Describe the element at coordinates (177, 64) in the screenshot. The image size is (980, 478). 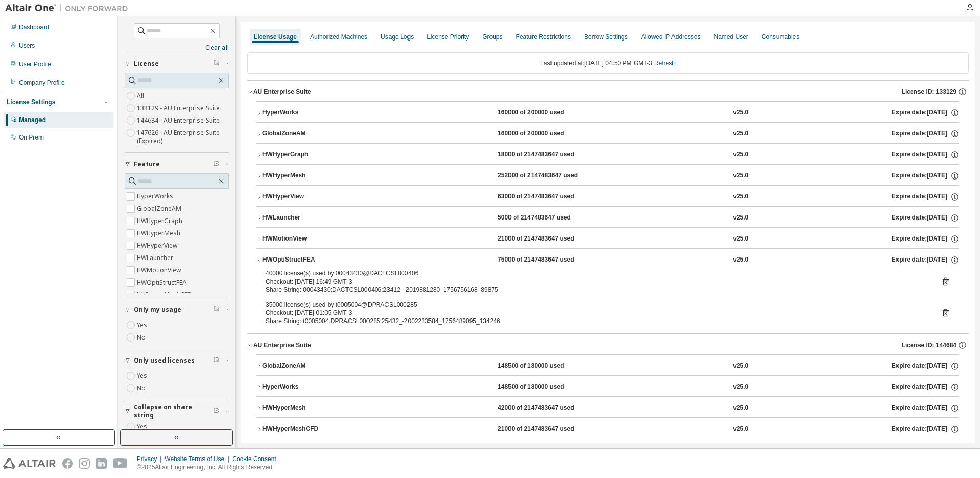
I see `button: License` at that location.